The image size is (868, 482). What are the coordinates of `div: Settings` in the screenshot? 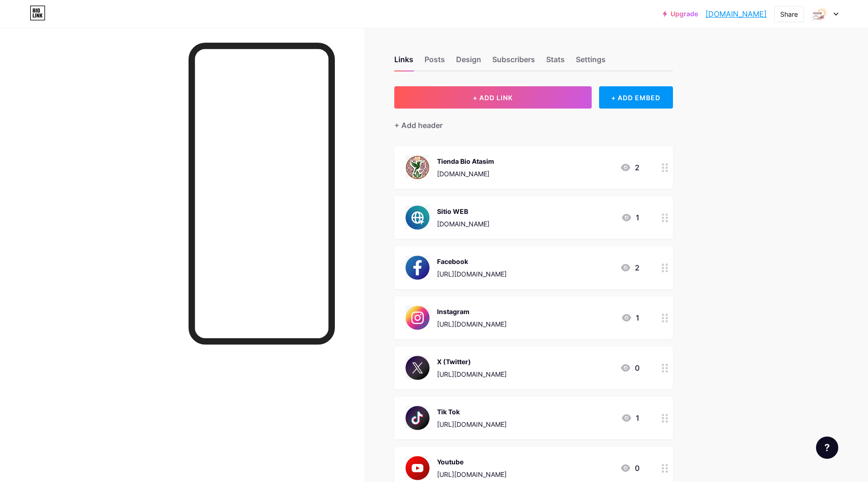 It's located at (591, 62).